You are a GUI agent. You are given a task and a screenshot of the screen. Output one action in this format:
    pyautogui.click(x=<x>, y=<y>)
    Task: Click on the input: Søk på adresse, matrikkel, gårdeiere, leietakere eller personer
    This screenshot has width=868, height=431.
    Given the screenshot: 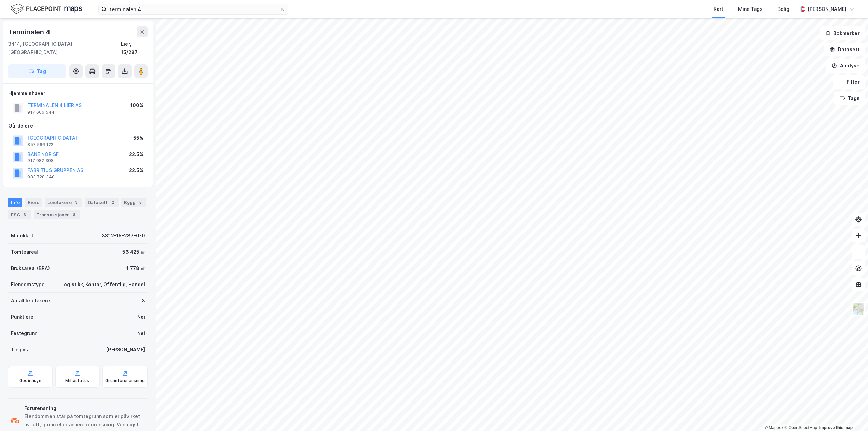 What is the action you would take?
    pyautogui.click(x=193, y=9)
    